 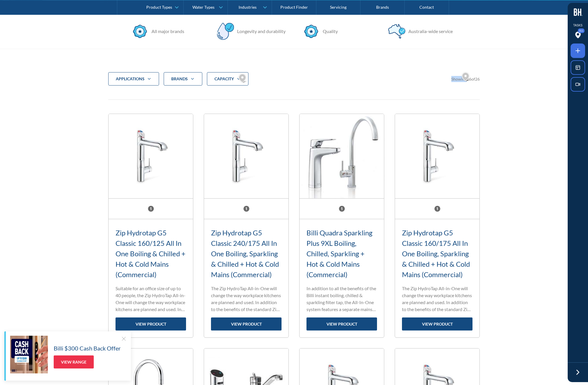 What do you see at coordinates (151, 156) in the screenshot?
I see `img: Zip Hydrotap G5 Classic 160/125 All In One Boiling & Chilled + Hot & Cold Mains (Commercial)` at bounding box center [151, 156].